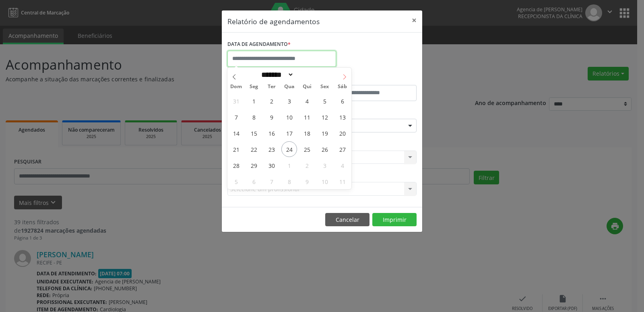 This screenshot has height=312, width=644. I want to click on span: Outubro 5, 2025, so click(236, 181).